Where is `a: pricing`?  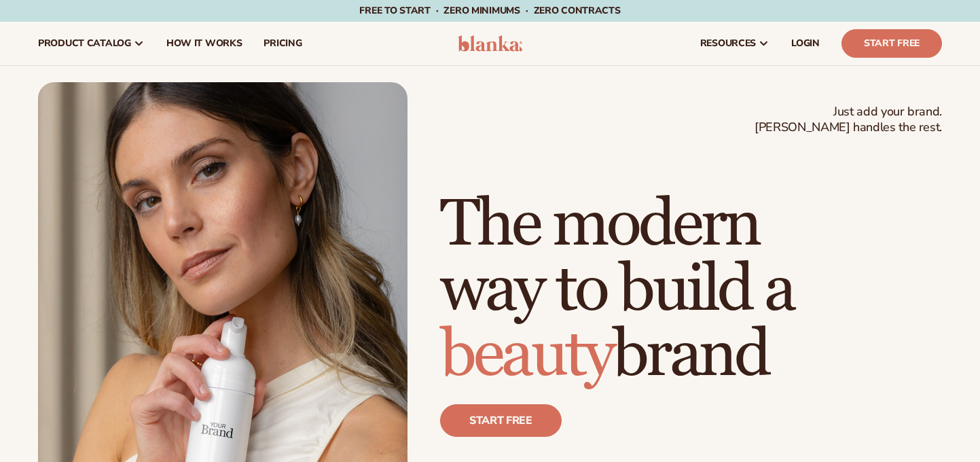
a: pricing is located at coordinates (282, 43).